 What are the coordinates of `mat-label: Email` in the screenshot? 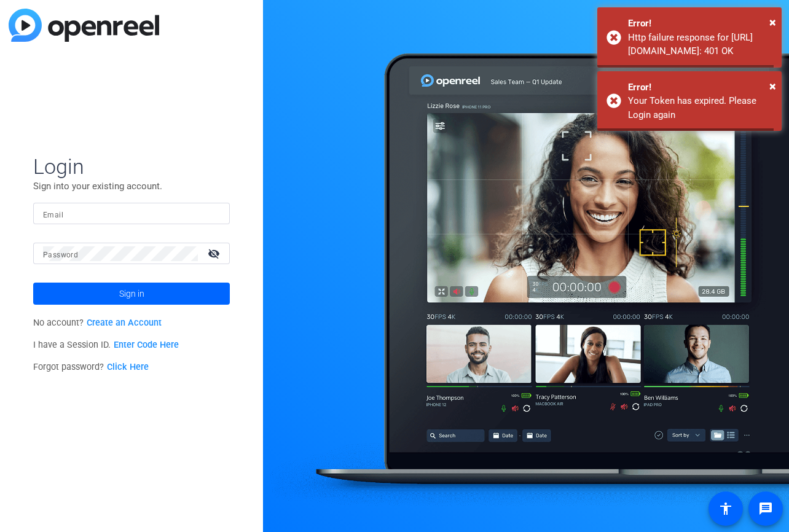 It's located at (53, 215).